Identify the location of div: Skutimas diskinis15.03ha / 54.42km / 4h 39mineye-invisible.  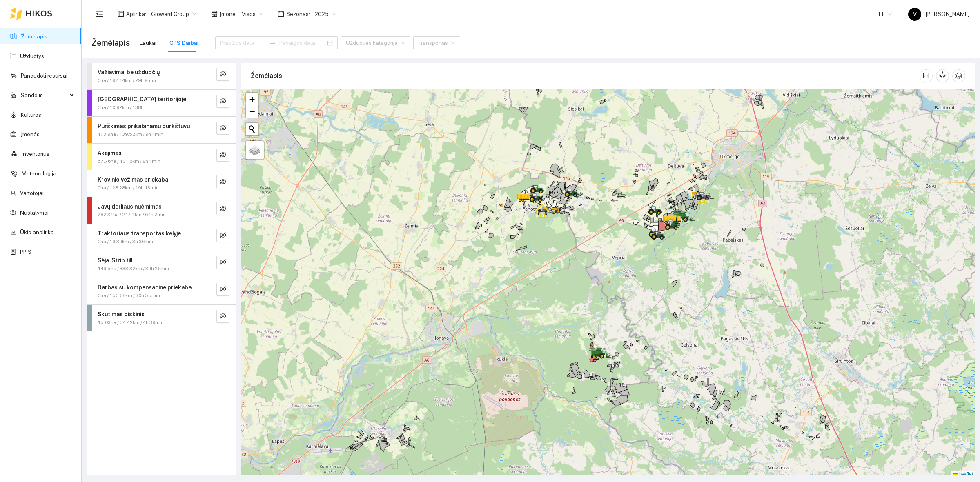
(161, 318).